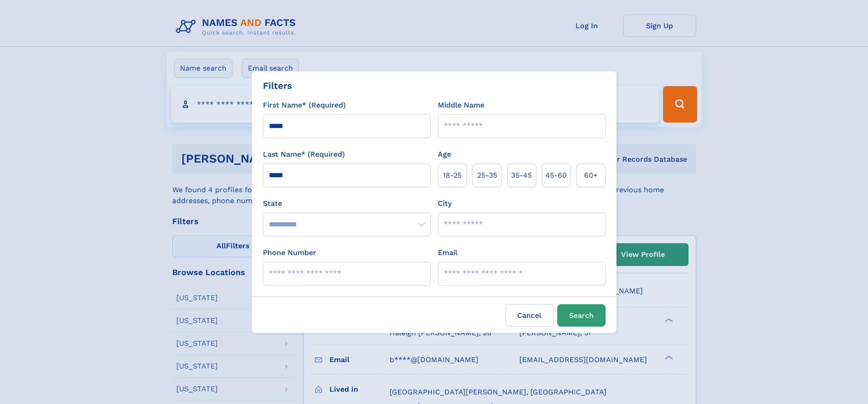 Image resolution: width=868 pixels, height=404 pixels. Describe the element at coordinates (582, 315) in the screenshot. I see `button: Search` at that location.